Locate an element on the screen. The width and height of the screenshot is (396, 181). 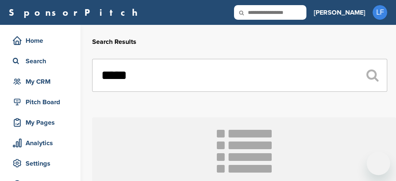
div: Pitch Board is located at coordinates (42, 102).